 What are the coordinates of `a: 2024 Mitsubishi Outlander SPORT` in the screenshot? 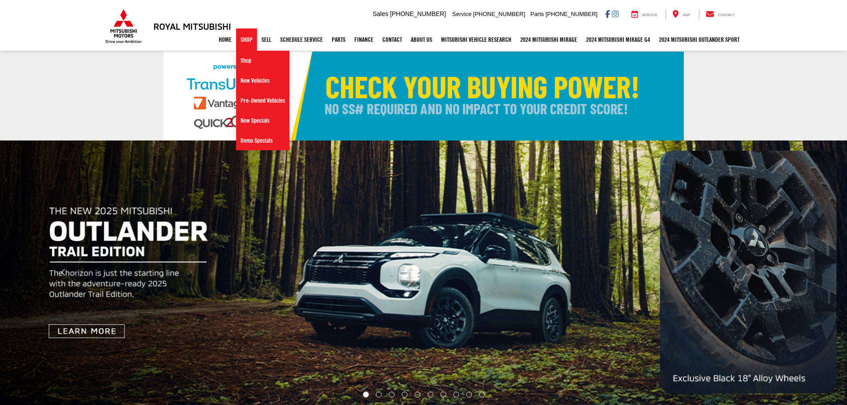 It's located at (699, 40).